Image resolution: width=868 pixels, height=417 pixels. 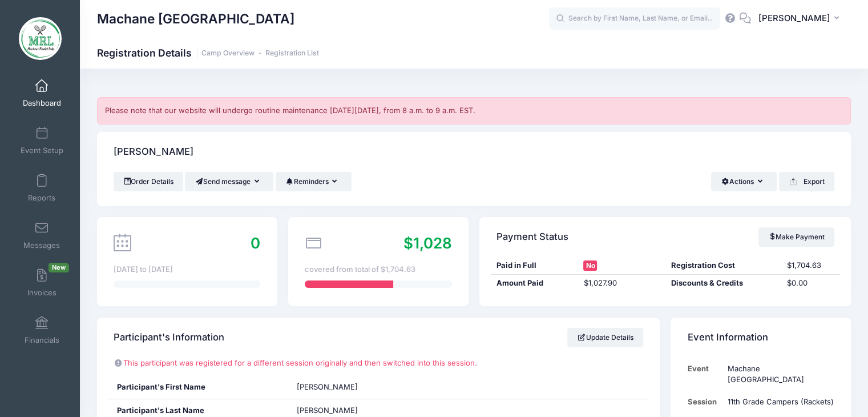 I want to click on span: Reports, so click(x=42, y=197).